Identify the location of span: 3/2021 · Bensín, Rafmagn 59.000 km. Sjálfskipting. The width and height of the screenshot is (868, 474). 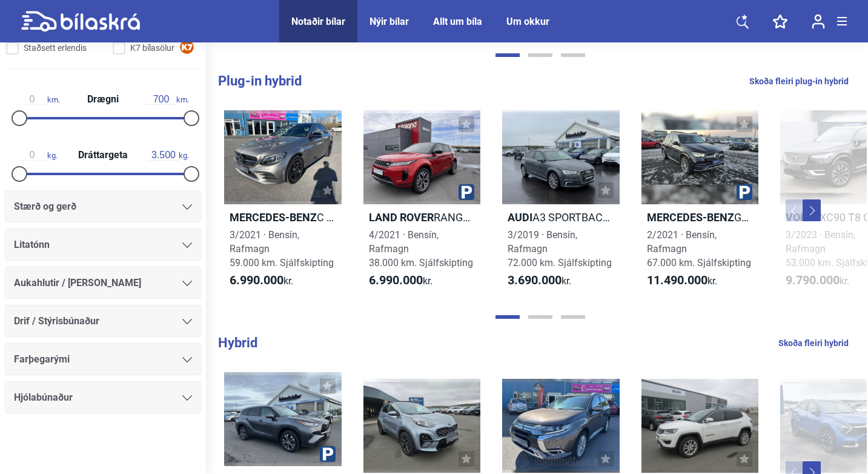
(281, 249).